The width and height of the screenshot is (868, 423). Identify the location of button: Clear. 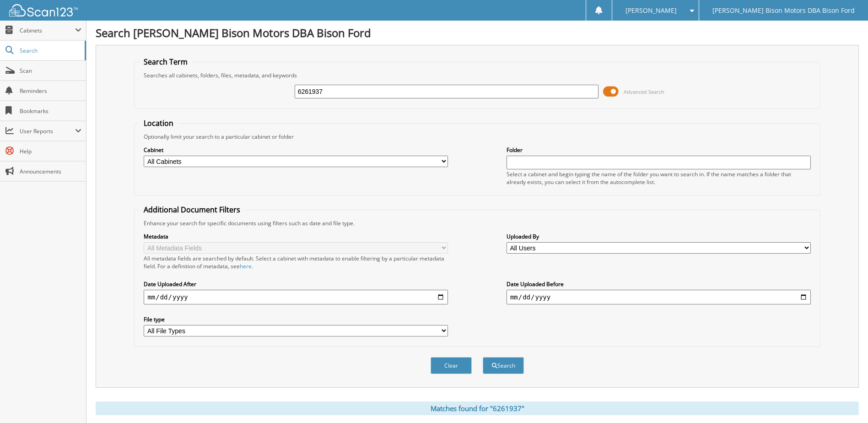
(451, 365).